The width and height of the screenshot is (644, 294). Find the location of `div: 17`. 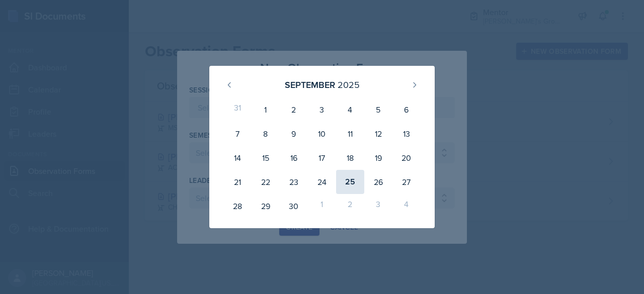

div: 17 is located at coordinates (322, 158).